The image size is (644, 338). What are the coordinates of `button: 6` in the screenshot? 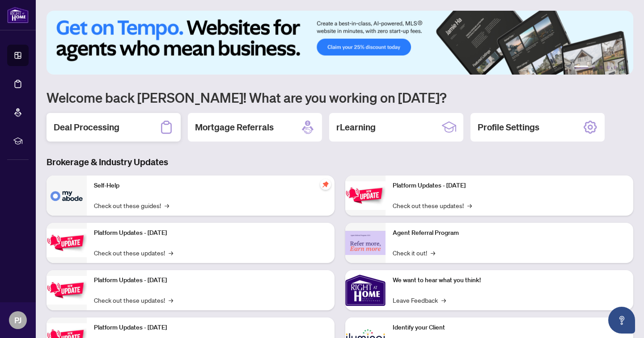 It's located at (622, 67).